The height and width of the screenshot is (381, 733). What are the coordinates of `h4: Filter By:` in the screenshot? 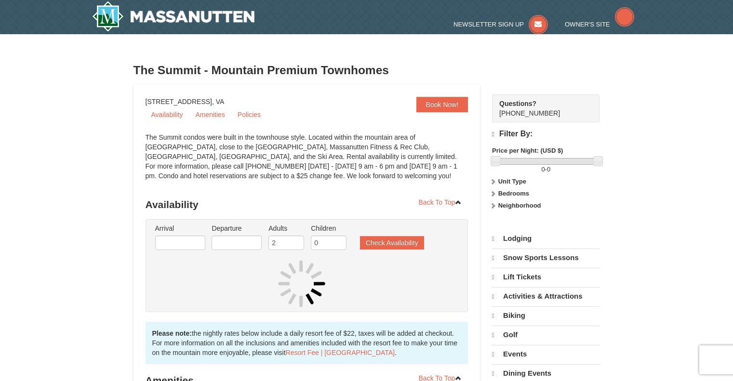 It's located at (546, 134).